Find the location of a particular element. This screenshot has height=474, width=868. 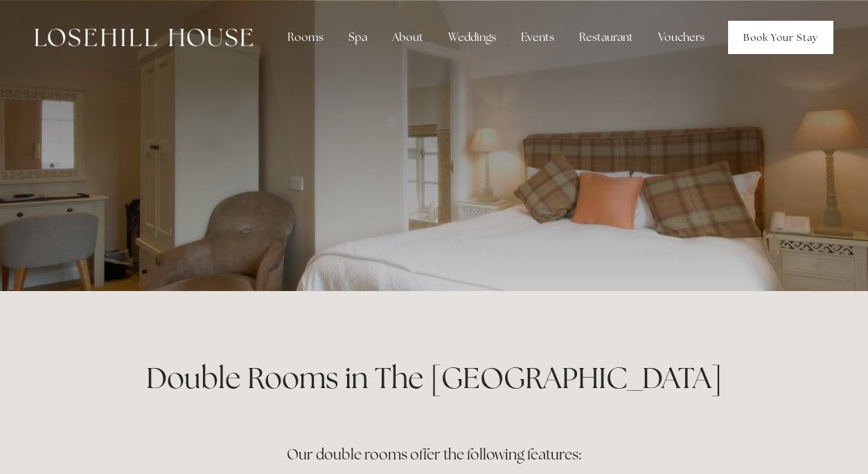

h3: Our double rooms offer the following features: is located at coordinates (434, 441).